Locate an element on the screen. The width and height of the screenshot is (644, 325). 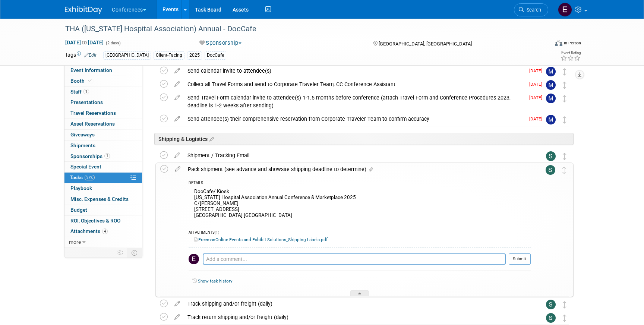
span: more is located at coordinates (75, 242).